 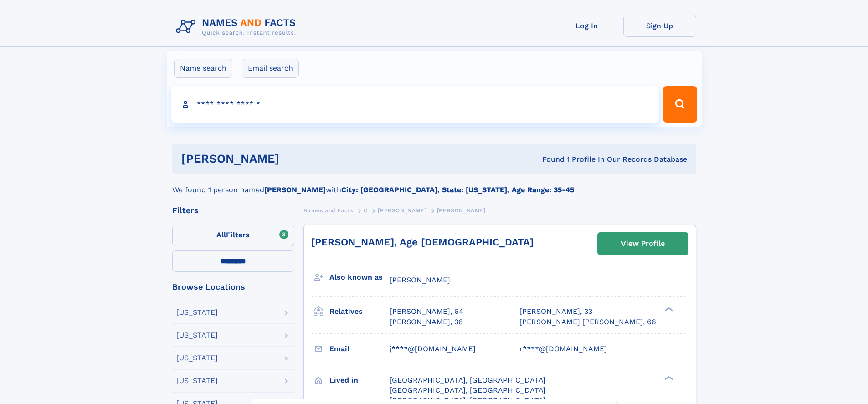 I want to click on a: Sign Up, so click(x=660, y=25).